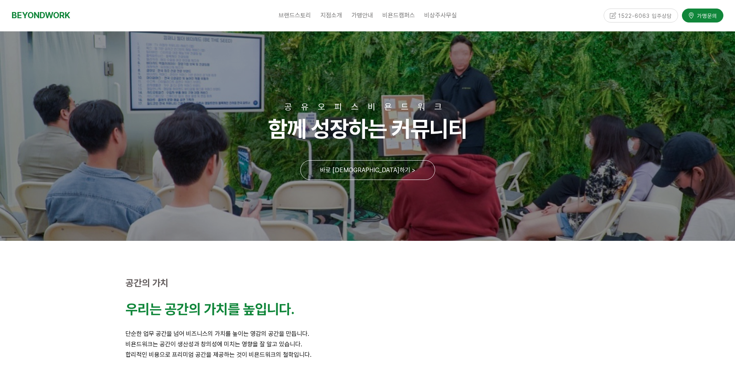  I want to click on span: 지점소개, so click(331, 15).